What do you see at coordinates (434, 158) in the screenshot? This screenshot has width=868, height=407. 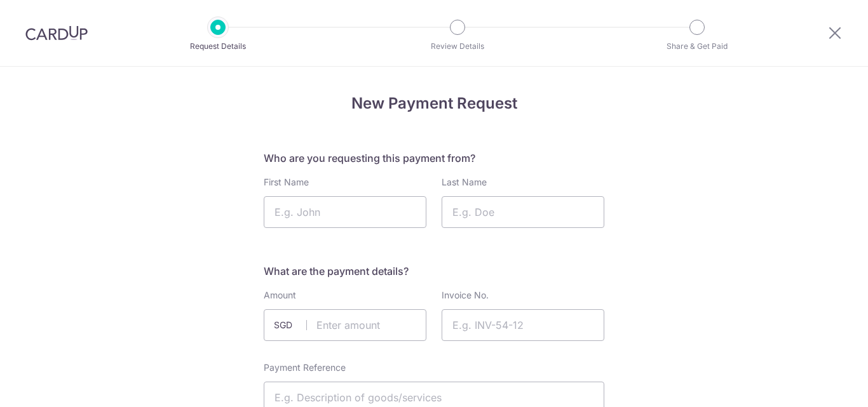 I see `h5: Who are you requesting this payment from?` at bounding box center [434, 158].